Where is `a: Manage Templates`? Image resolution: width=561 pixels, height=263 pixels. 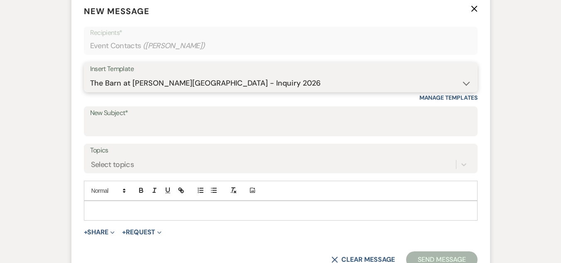
a: Manage Templates is located at coordinates (449, 98).